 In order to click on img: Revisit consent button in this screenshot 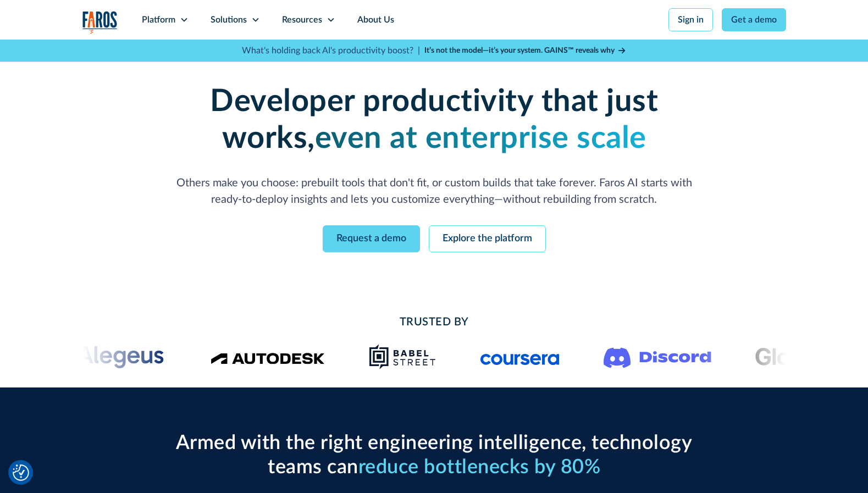, I will do `click(21, 473)`.